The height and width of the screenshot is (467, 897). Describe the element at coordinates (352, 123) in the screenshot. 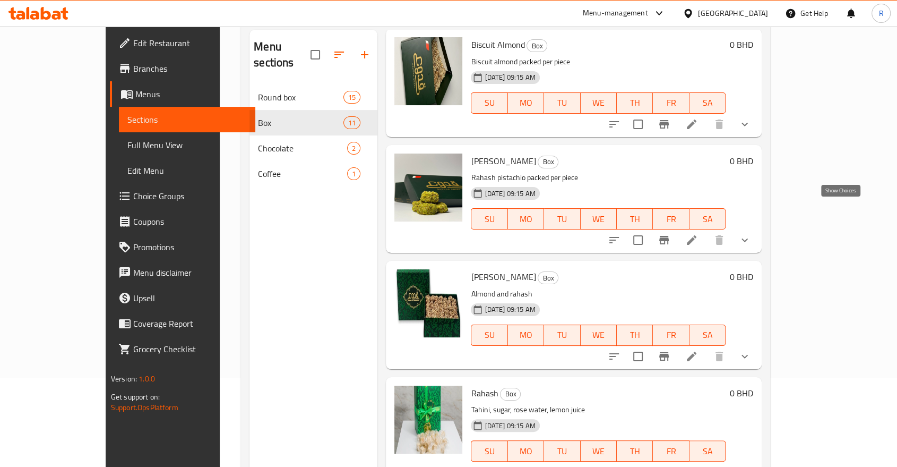

I see `span: 11` at that location.